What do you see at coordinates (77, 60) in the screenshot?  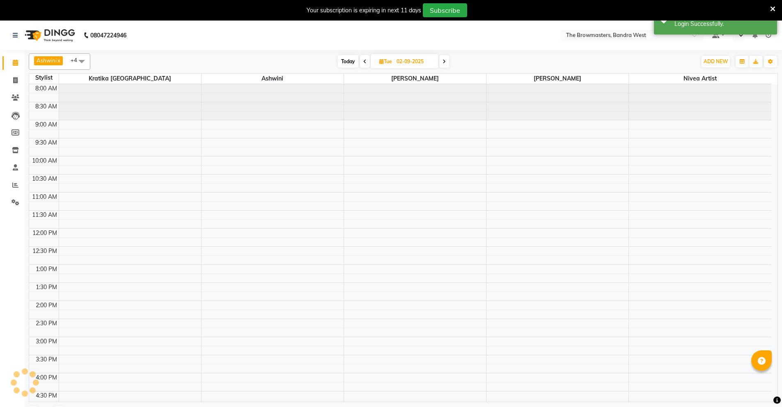 I see `span: +4` at bounding box center [77, 60].